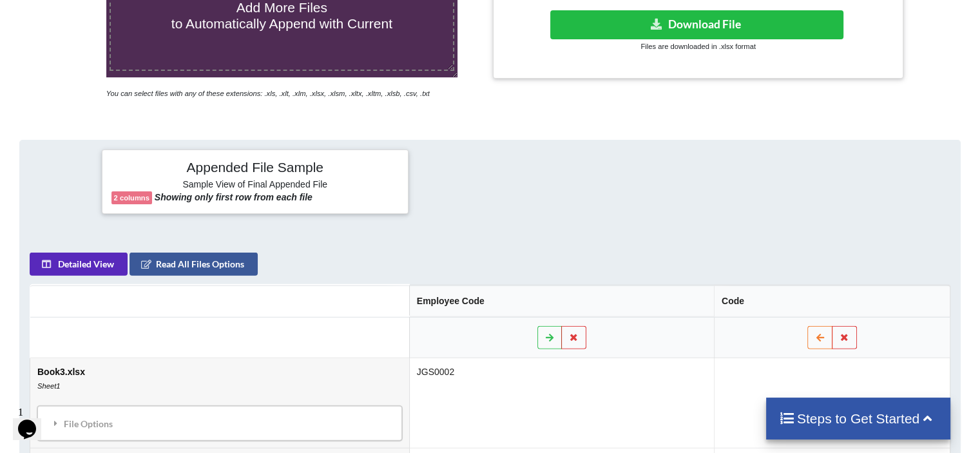 The height and width of the screenshot is (453, 980). Describe the element at coordinates (268, 93) in the screenshot. I see `i: You can select files with any of these extensions: .xls, .xlt, .xlm, .xlsx, .xlsm, .xltx, .xltm, ...` at that location.